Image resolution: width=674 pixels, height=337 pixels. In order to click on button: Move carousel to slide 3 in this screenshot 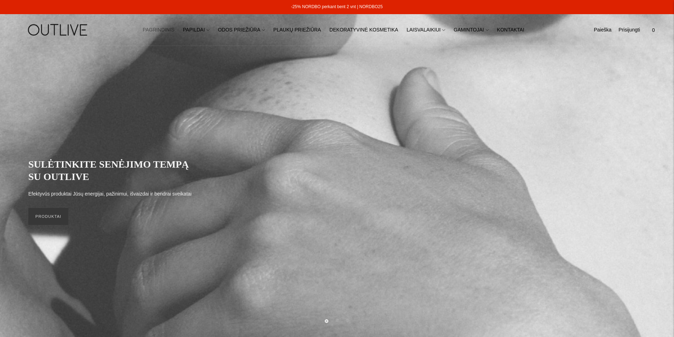, I will do `click(348, 321)`.